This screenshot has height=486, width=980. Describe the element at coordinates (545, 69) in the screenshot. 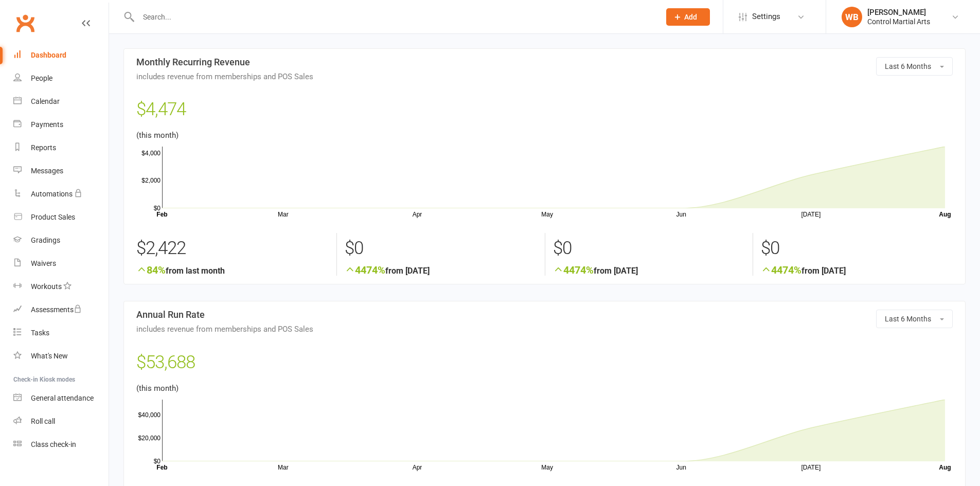

I see `h3: Monthly Recurring Revenue` at that location.